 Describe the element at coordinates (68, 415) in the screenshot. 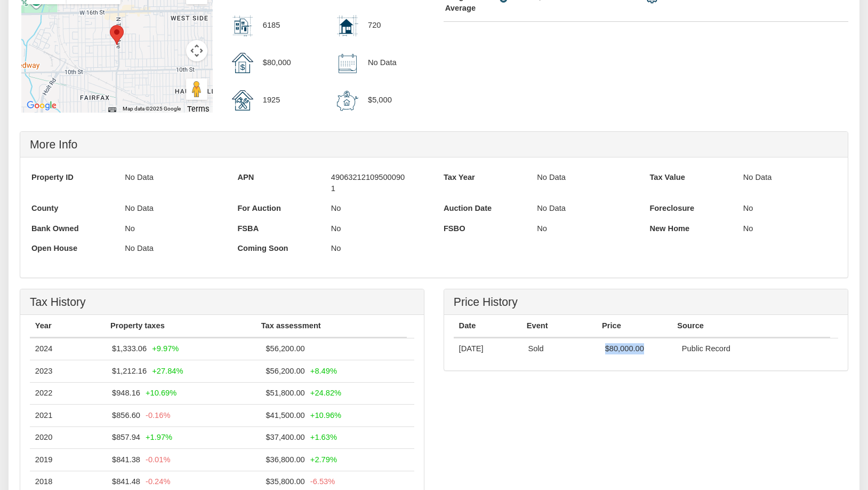

I see `td: 2021` at that location.